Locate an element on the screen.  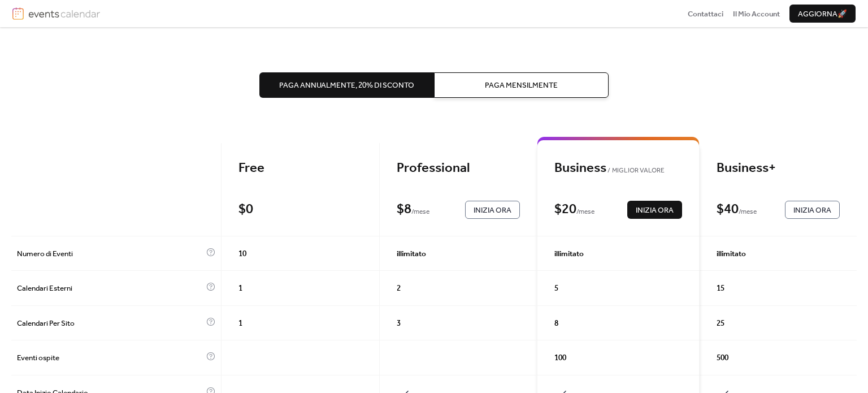
span: 15 is located at coordinates (720, 288).